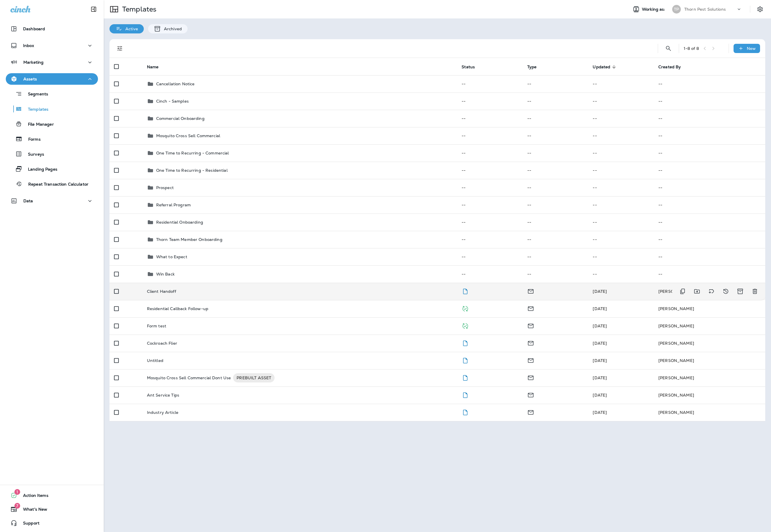 This screenshot has width=771, height=532. I want to click on p: Archived, so click(172, 29).